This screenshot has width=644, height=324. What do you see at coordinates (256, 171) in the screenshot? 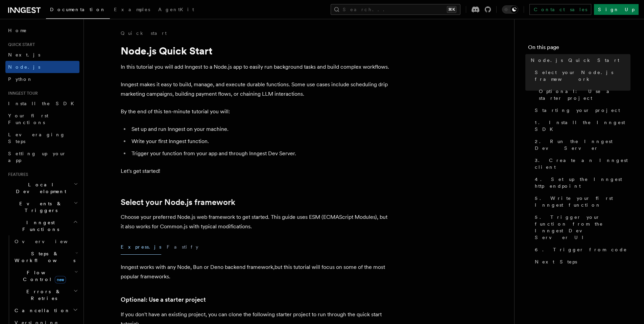
I see `p: Let's get started!` at bounding box center [256, 171].